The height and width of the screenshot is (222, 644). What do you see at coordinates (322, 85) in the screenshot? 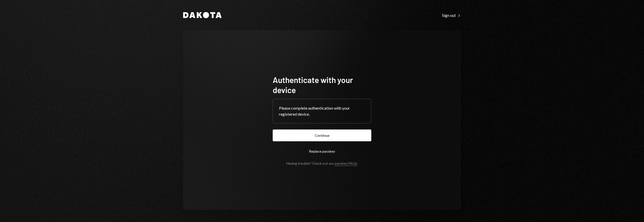
I see `h1: Authenticate with your device` at bounding box center [322, 85].